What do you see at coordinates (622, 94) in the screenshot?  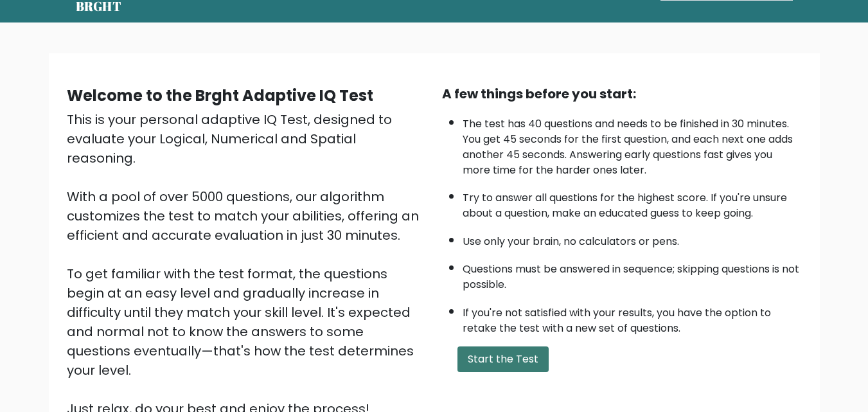 I see `div: A few things before you start:` at bounding box center [622, 94].